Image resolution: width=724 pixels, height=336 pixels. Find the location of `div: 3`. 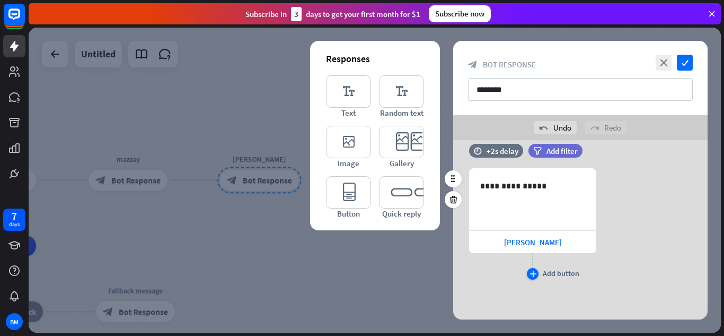

div: 3 is located at coordinates (296, 14).